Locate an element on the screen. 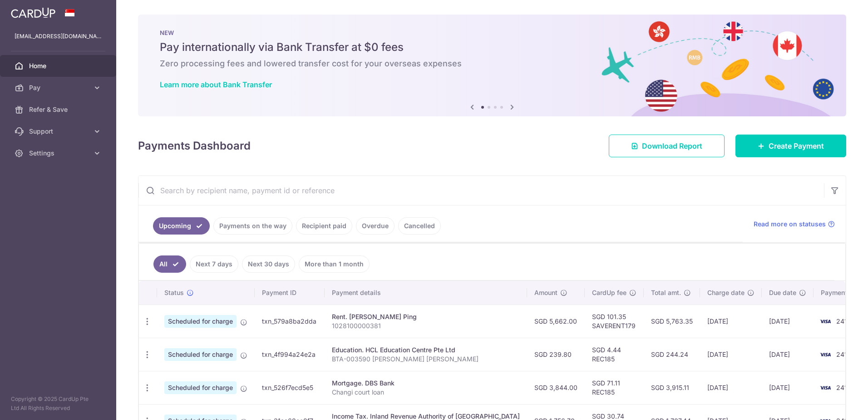 This screenshot has width=868, height=420. td: SGD 239.80 is located at coordinates (555, 354).